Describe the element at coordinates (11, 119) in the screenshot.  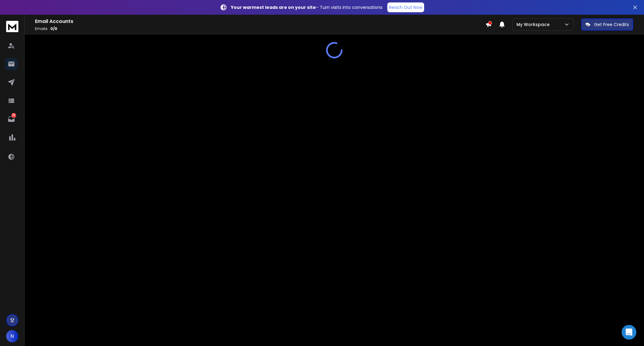
I see `a: 73` at that location.